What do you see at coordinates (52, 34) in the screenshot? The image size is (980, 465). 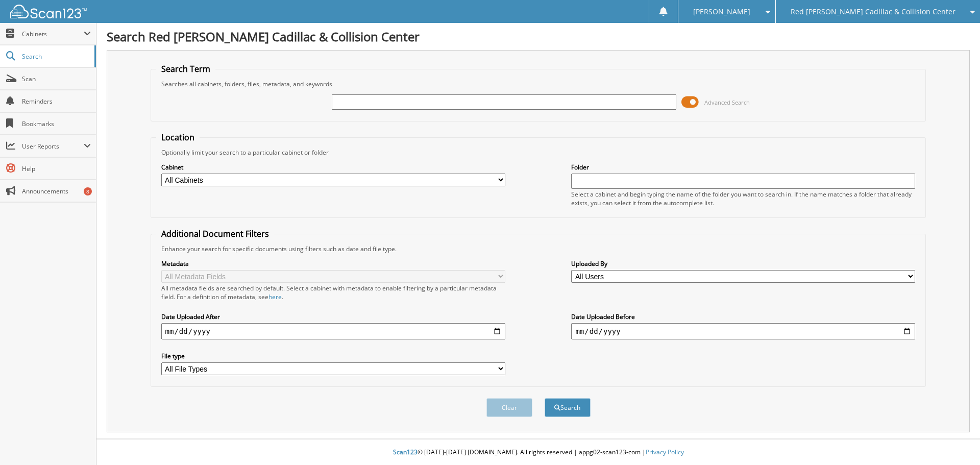 I see `span: Cabinets` at bounding box center [52, 34].